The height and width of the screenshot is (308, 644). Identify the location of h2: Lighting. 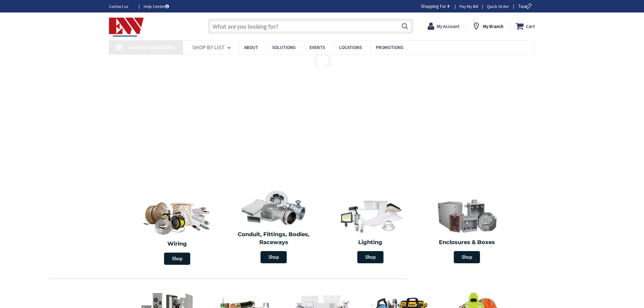
(371, 243).